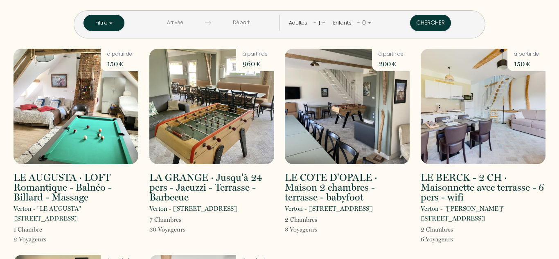  What do you see at coordinates (30, 230) in the screenshot?
I see `p: 1 Chambre` at bounding box center [30, 230].